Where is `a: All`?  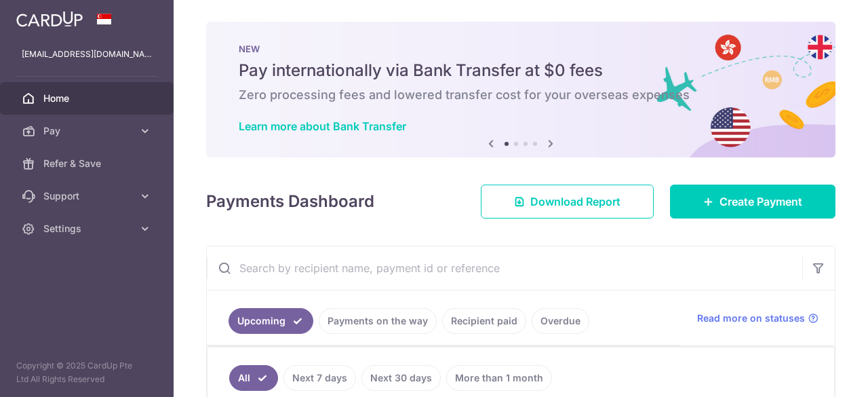
a: All is located at coordinates (254, 378).